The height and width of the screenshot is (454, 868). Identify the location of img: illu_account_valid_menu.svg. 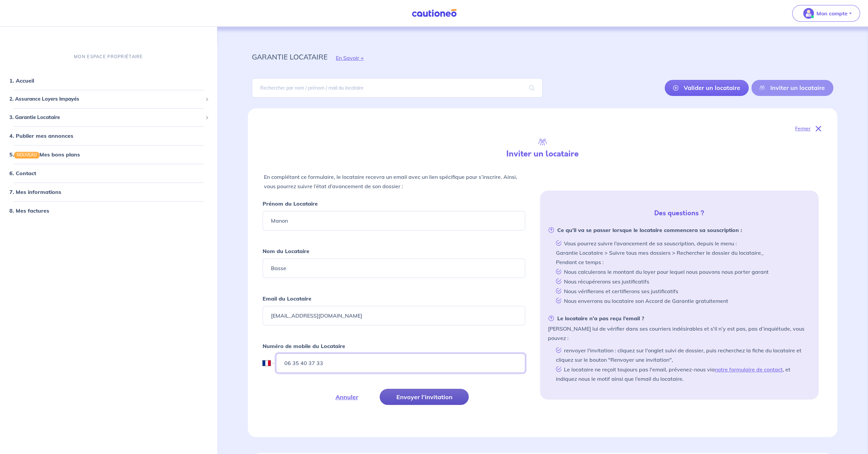
(808, 13).